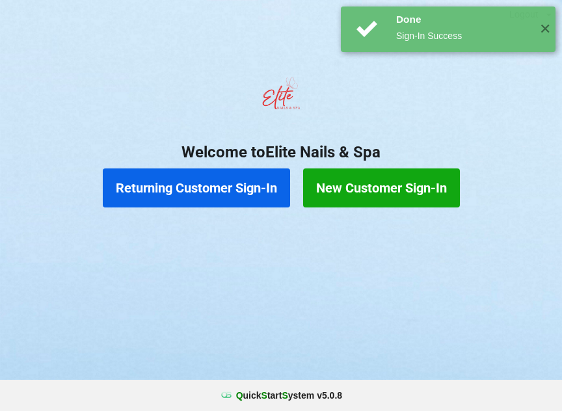 The width and height of the screenshot is (562, 411). Describe the element at coordinates (289, 395) in the screenshot. I see `b: uick tart ystem v 5.0.8` at that location.